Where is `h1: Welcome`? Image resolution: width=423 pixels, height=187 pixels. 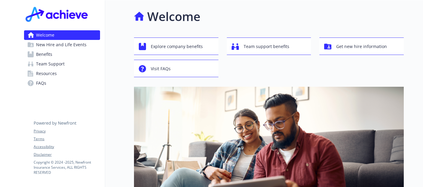
h1: Welcome is located at coordinates (174, 17).